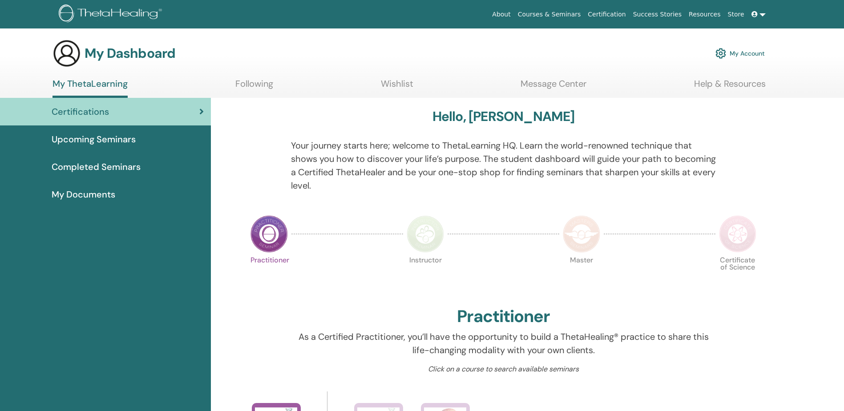 The image size is (844, 411). Describe the element at coordinates (721, 53) in the screenshot. I see `img: cog.svg` at that location.